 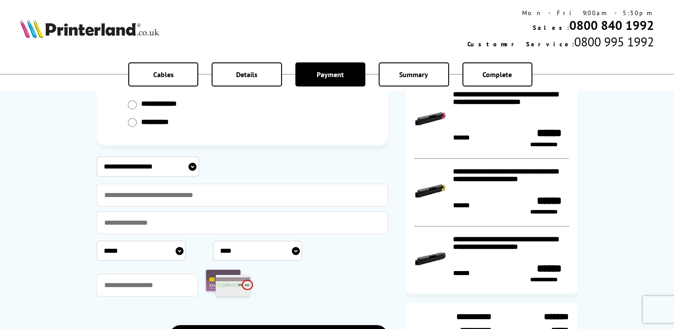 What do you see at coordinates (90, 29) in the screenshot?
I see `img: Printerland Logo` at bounding box center [90, 29].